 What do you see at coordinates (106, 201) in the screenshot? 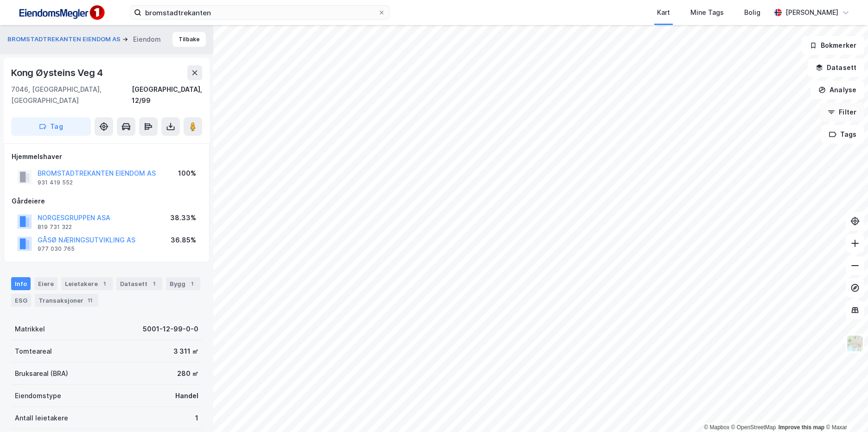
I see `div: Gårdeiere` at bounding box center [106, 201].